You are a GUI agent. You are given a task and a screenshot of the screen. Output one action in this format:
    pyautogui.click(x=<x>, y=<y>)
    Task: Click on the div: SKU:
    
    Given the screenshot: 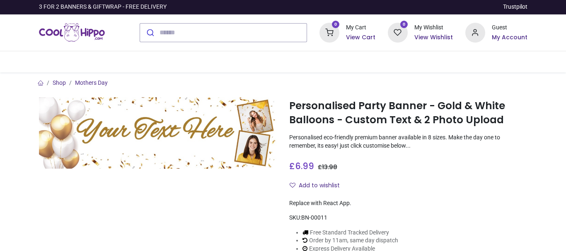 What is the action you would take?
    pyautogui.click(x=408, y=218)
    